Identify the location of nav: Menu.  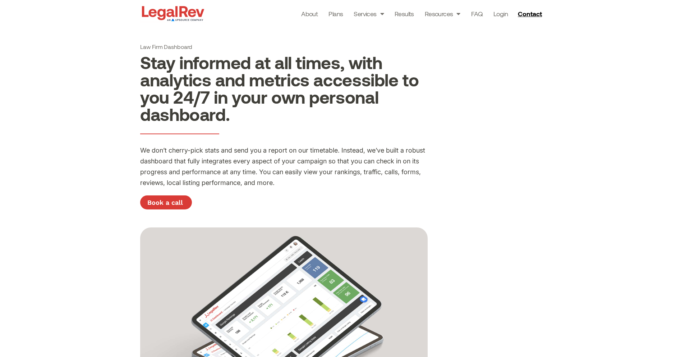
(405, 14).